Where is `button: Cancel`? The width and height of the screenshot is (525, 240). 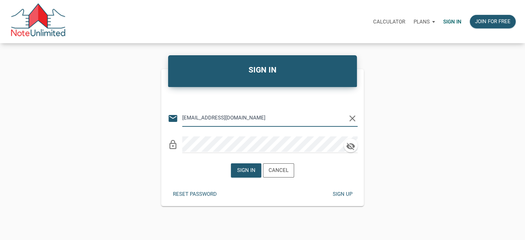
button: Cancel is located at coordinates (279, 170).